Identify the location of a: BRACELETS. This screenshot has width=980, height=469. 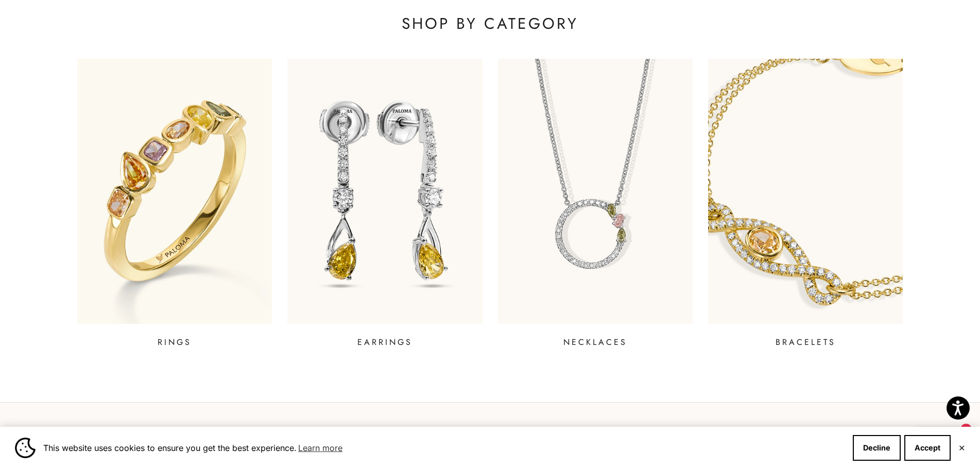
(806, 203).